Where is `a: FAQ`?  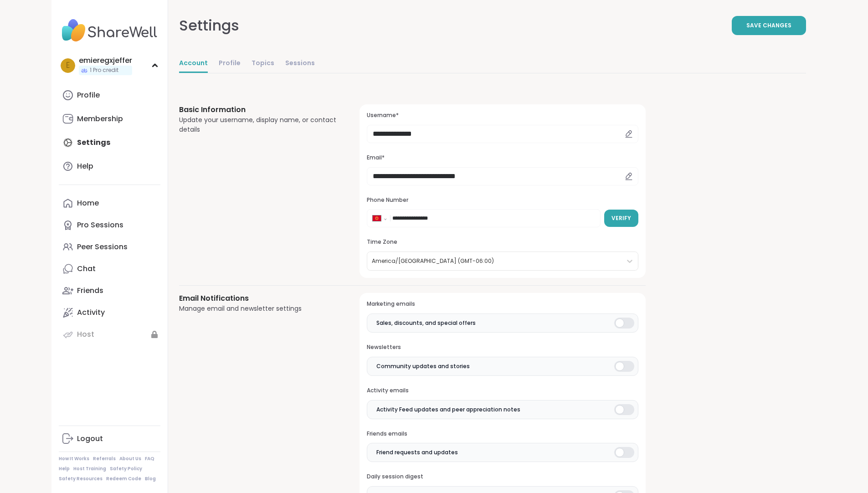
a: FAQ is located at coordinates (150, 458).